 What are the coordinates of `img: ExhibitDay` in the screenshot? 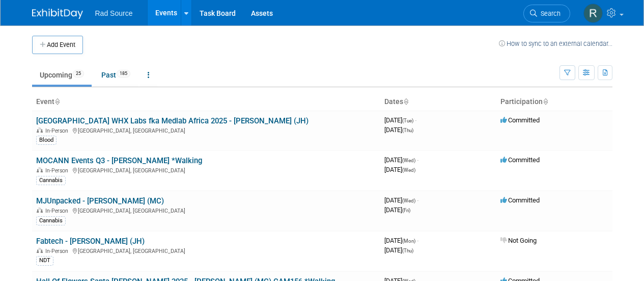 It's located at (57, 14).